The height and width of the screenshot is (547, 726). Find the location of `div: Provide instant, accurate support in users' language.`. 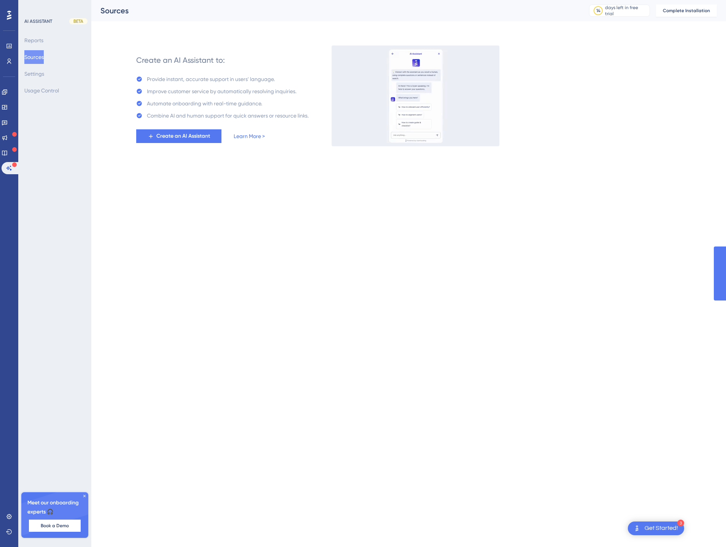

div: Provide instant, accurate support in users' language. is located at coordinates (211, 79).